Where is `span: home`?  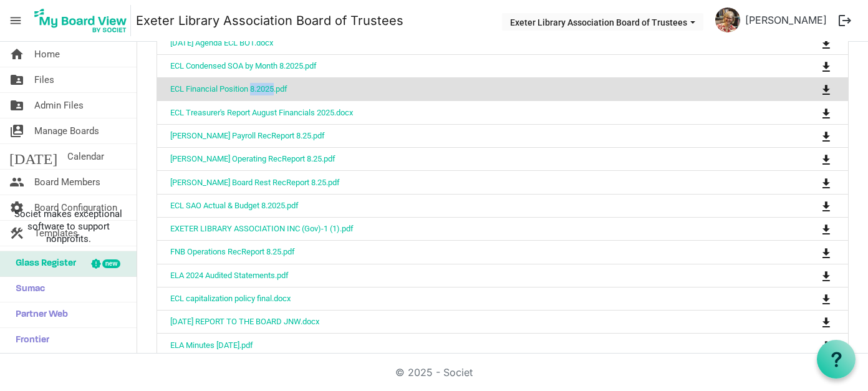
span: home is located at coordinates (17, 54).